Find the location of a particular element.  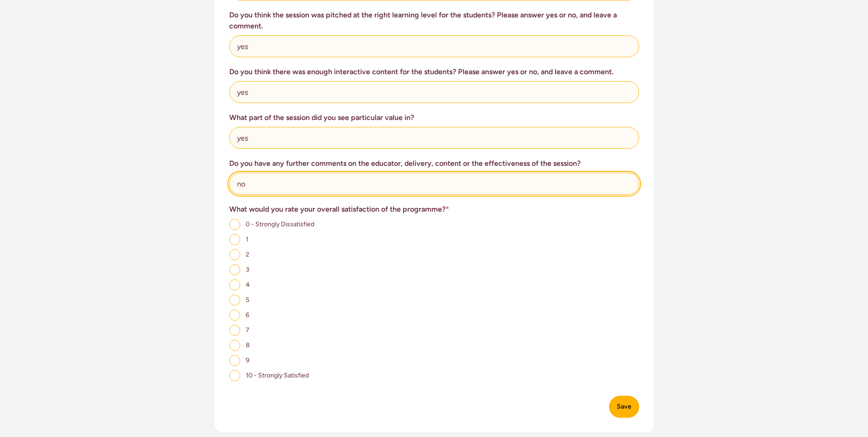

span: 3 is located at coordinates (248, 269).